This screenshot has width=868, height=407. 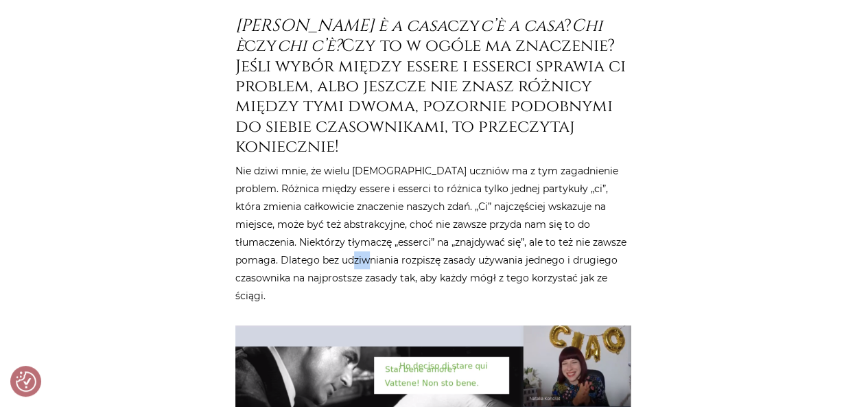 I want to click on em: chi c’è?, so click(x=309, y=45).